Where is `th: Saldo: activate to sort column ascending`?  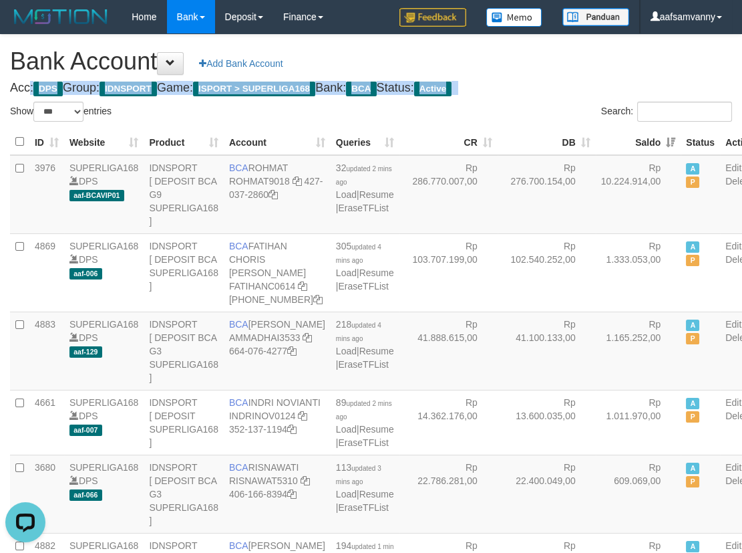
th: Saldo: activate to sort column ascending is located at coordinates (639, 142).